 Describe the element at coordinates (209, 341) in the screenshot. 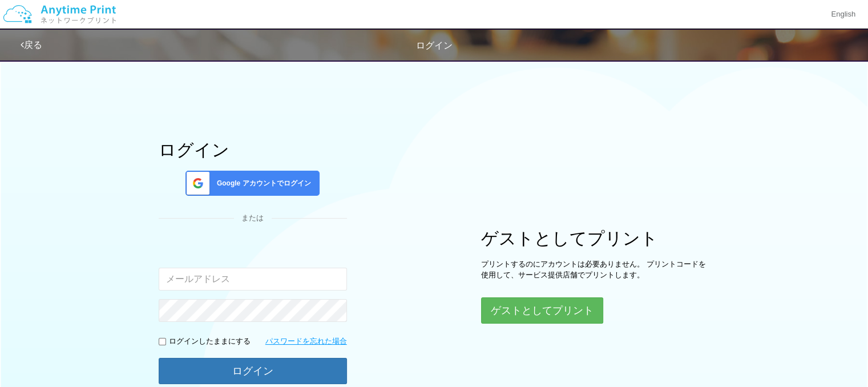

I see `p: ログインしたままにする` at that location.